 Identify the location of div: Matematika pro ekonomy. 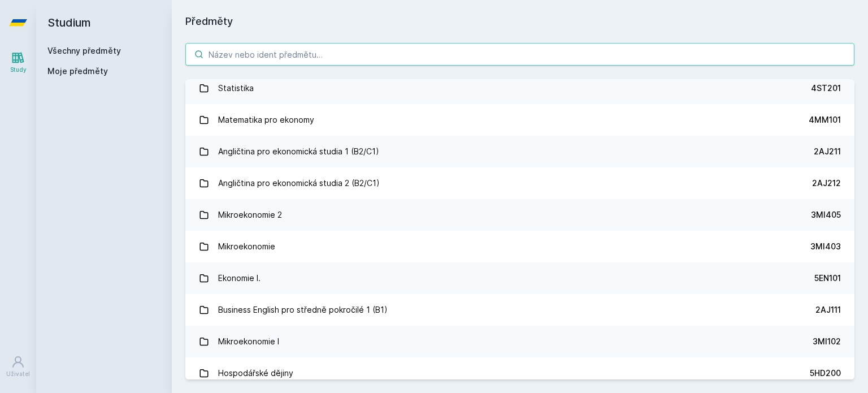
(266, 120).